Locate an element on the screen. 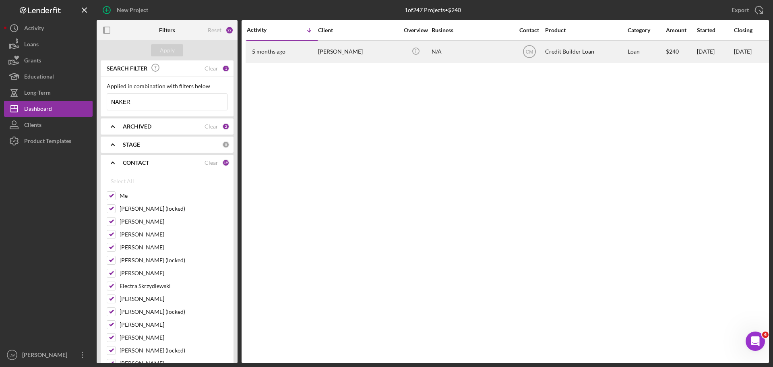 The image size is (773, 367). a: Dashboard is located at coordinates (48, 109).